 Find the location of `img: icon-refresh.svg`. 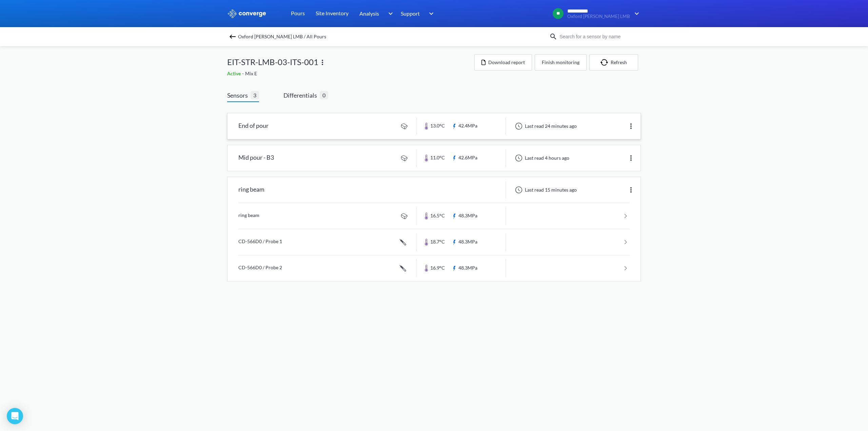

img: icon-refresh.svg is located at coordinates (606, 62).